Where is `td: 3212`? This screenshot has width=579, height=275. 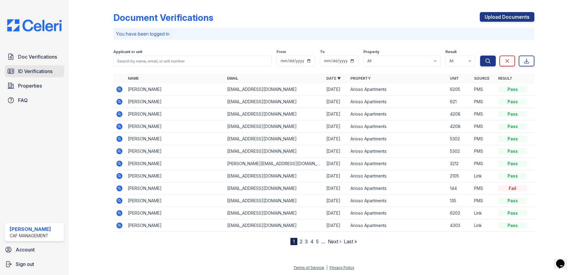 td: 3212 is located at coordinates (459, 163).